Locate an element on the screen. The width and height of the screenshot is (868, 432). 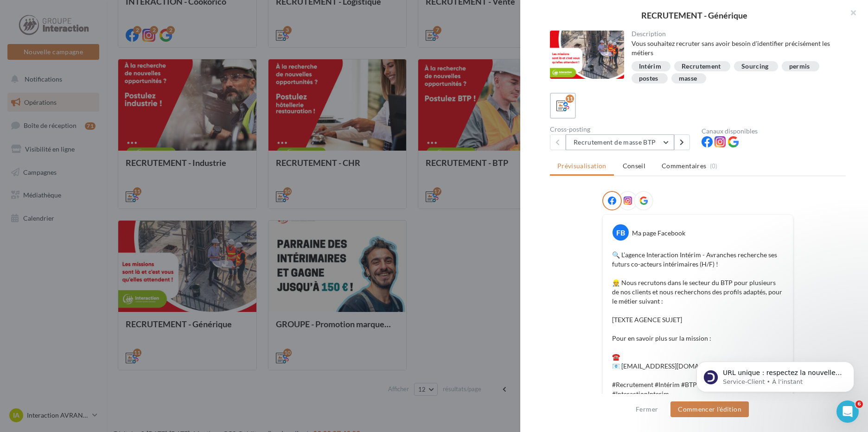
p: Message from Service-Client, sent À l’instant is located at coordinates (100, 40).